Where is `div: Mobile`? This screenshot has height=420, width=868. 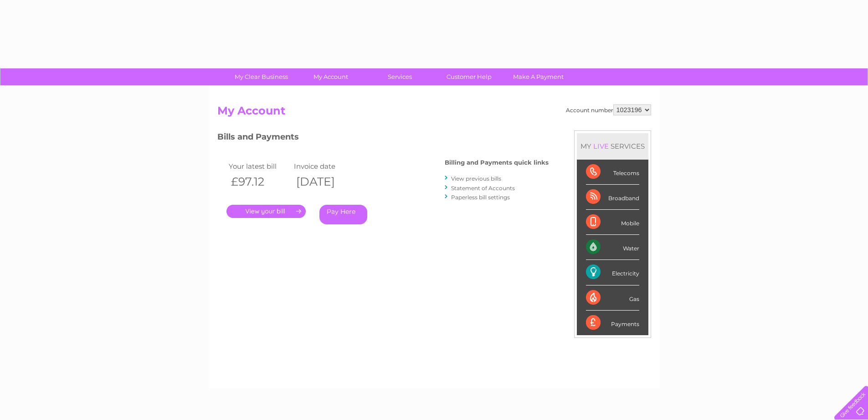 div: Mobile is located at coordinates (612, 222).